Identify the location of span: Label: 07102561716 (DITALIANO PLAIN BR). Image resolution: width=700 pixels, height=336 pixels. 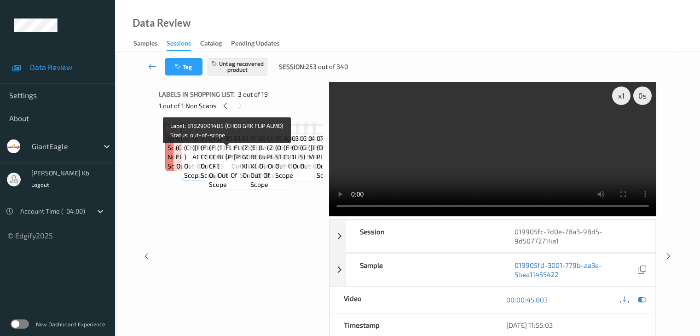
(335, 143).